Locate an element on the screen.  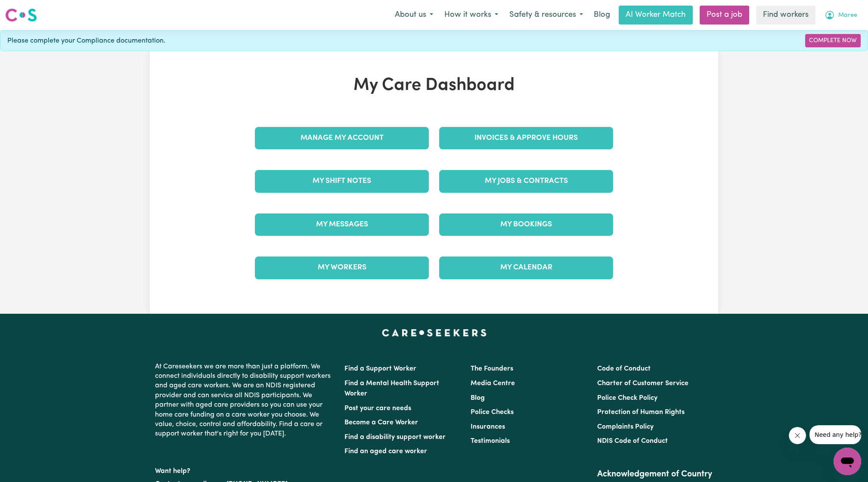
p: At Careseekers we are more than just a platform. We connect individuals directly to disability su... is located at coordinates (245, 400).